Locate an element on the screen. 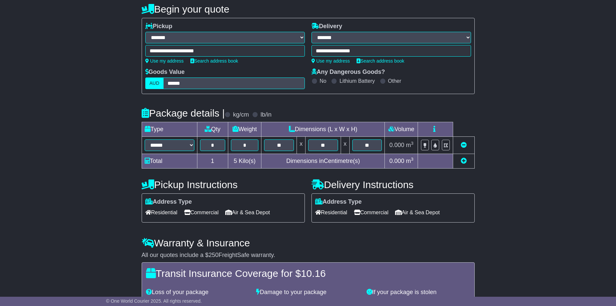  td: Kilo(s) is located at coordinates (244, 161).